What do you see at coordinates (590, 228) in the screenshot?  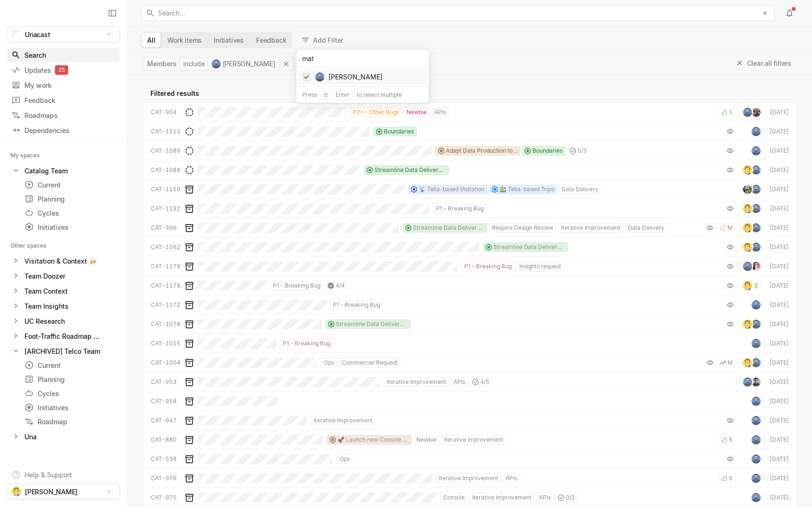 I see `span: Iterative Improvement` at bounding box center [590, 228].